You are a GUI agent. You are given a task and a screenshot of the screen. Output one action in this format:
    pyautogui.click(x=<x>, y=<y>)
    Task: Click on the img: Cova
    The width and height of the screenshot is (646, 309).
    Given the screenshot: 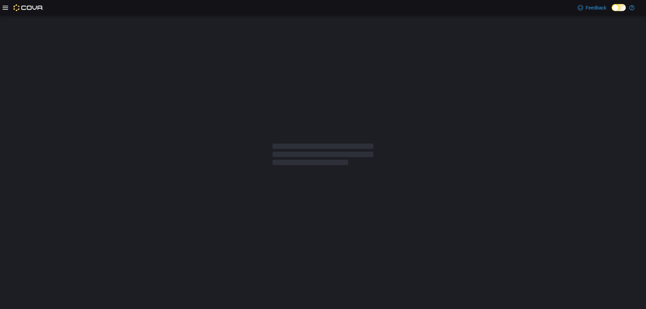 What is the action you would take?
    pyautogui.click(x=28, y=8)
    